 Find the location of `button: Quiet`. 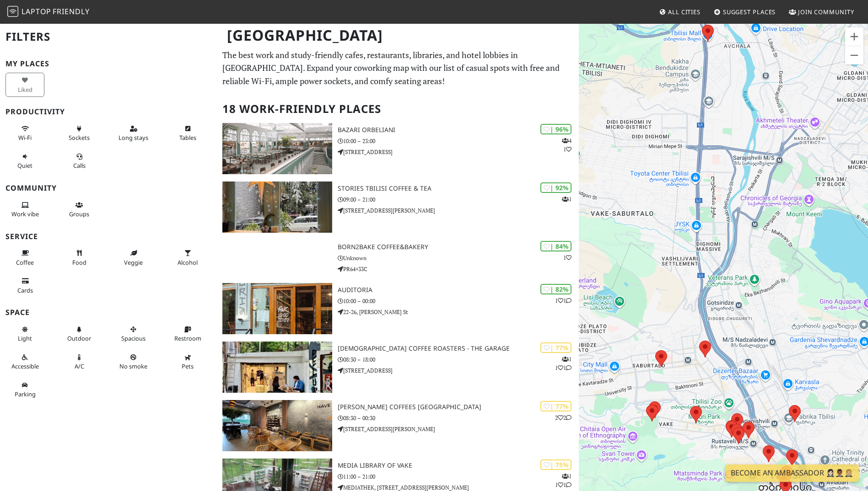

button: Quiet is located at coordinates (25, 161).